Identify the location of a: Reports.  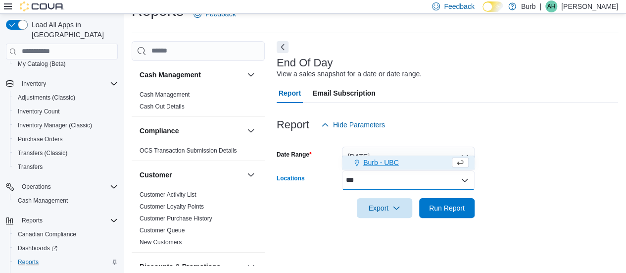
(28, 262).